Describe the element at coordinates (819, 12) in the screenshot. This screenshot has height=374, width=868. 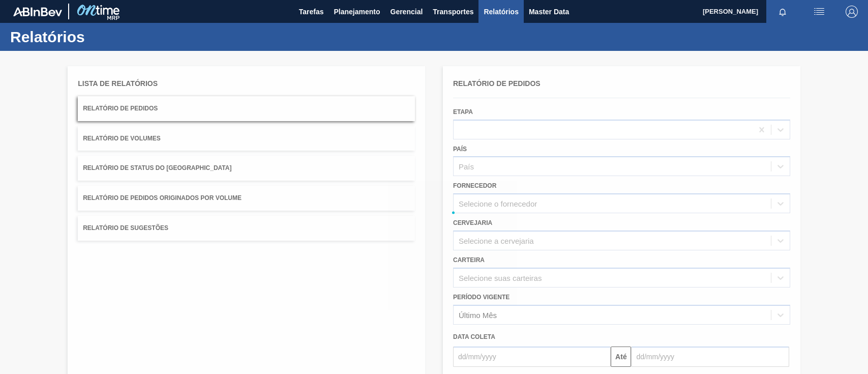
I see `img: userActions` at that location.